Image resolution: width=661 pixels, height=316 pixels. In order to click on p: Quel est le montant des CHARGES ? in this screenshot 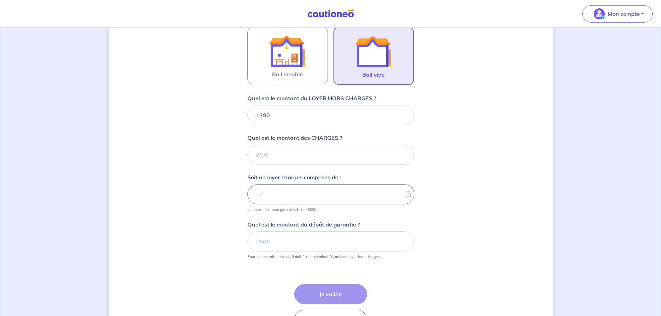, I will do `click(295, 138)`.